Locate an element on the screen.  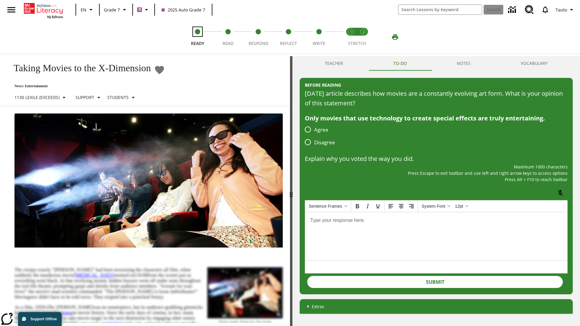
div: Extras is located at coordinates (436, 307).